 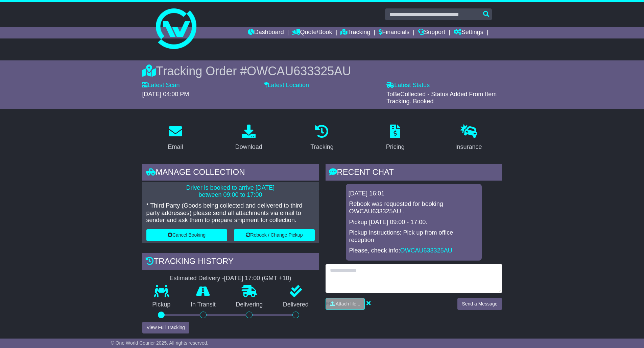 What do you see at coordinates (299, 71) in the screenshot?
I see `span: OWCAU633325AU` at bounding box center [299, 71].